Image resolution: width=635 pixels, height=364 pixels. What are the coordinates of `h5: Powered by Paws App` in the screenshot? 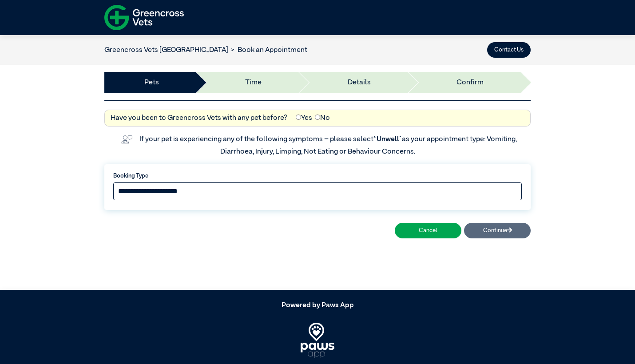 It's located at (317, 306).